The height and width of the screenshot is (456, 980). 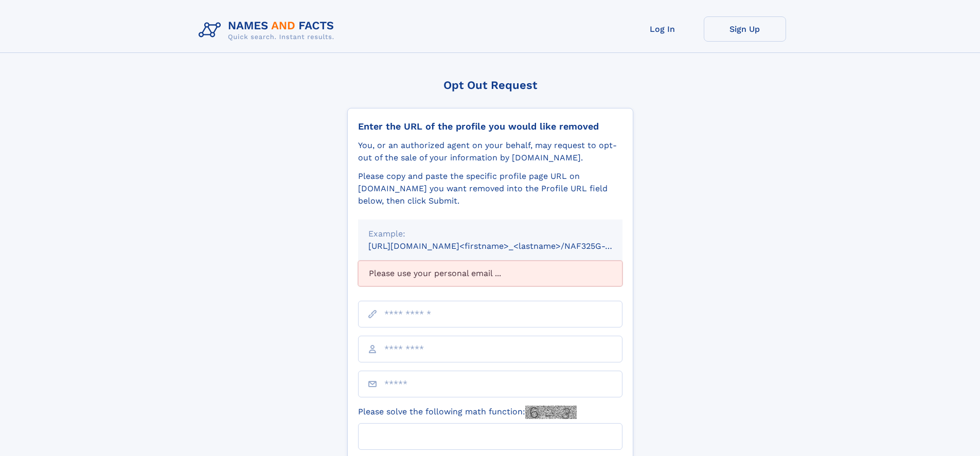 What do you see at coordinates (745, 29) in the screenshot?
I see `a: Sign Up` at bounding box center [745, 29].